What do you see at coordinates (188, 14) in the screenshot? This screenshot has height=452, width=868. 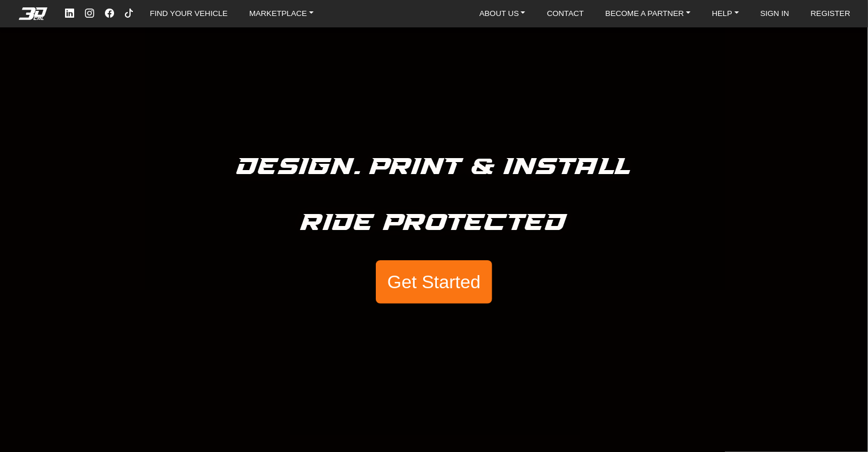 I see `a: FIND YOUR VEHICLE` at bounding box center [188, 14].